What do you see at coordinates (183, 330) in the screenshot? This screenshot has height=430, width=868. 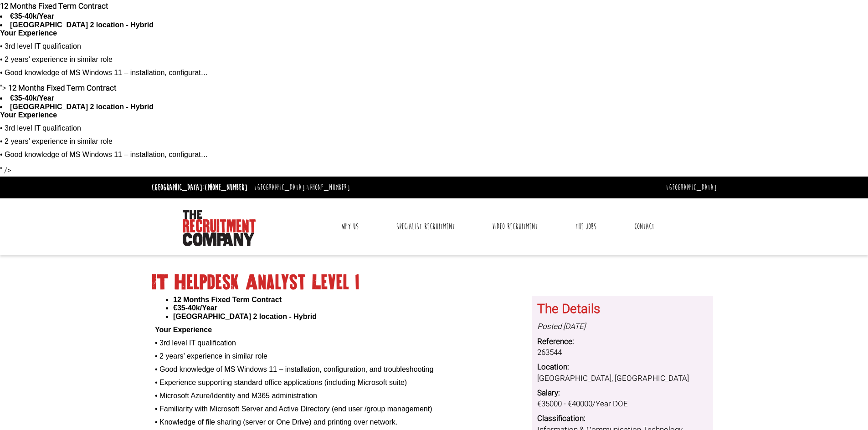 I see `strong: Your Experience` at bounding box center [183, 330].